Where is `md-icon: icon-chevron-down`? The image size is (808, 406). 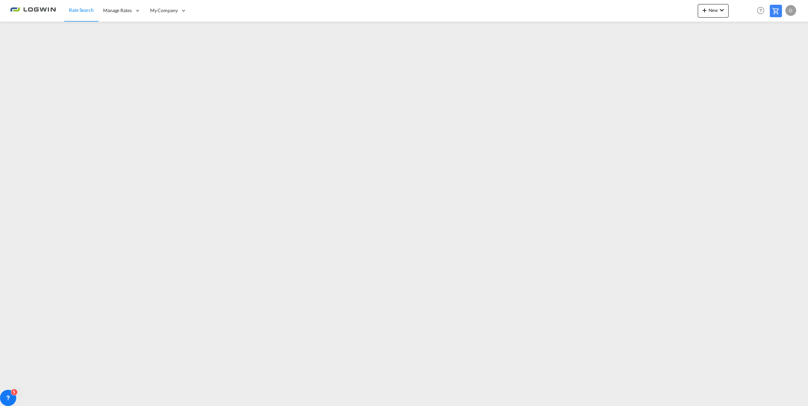 md-icon: icon-chevron-down is located at coordinates (722, 10).